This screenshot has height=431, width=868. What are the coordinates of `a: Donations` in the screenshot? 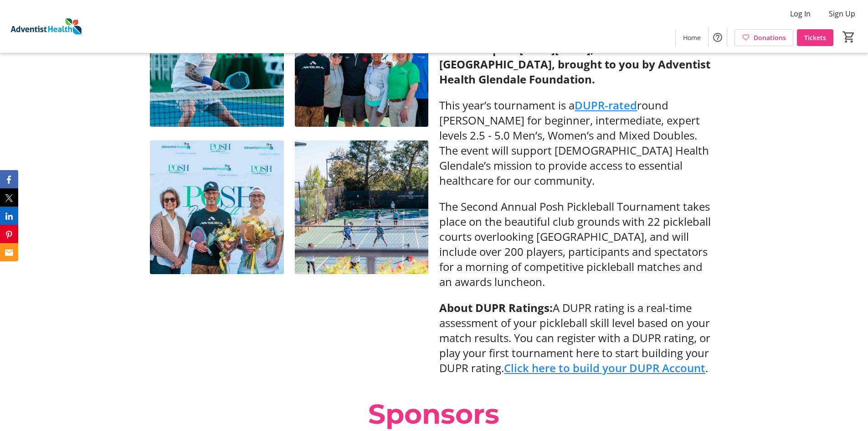 It's located at (764, 37).